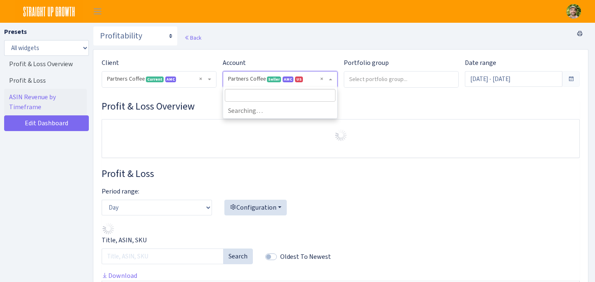 The image size is (595, 282). I want to click on span: Amazon Marketing Cloud, so click(288, 79).